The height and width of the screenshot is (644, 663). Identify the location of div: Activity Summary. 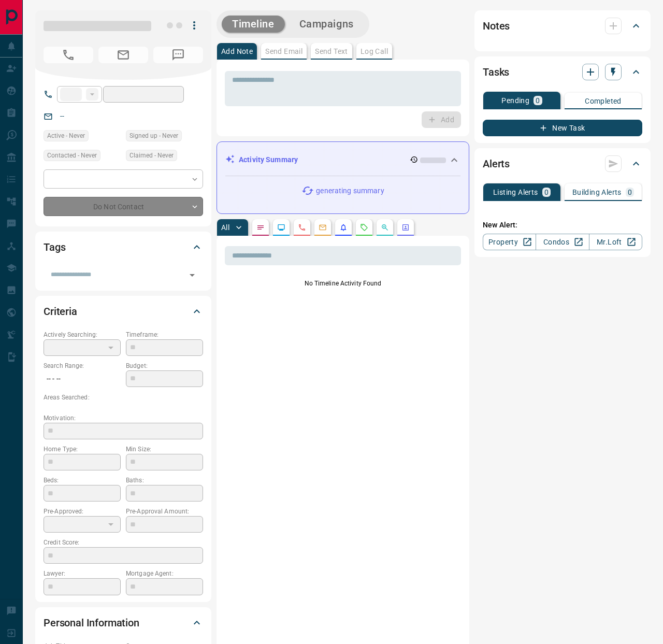
(343, 160).